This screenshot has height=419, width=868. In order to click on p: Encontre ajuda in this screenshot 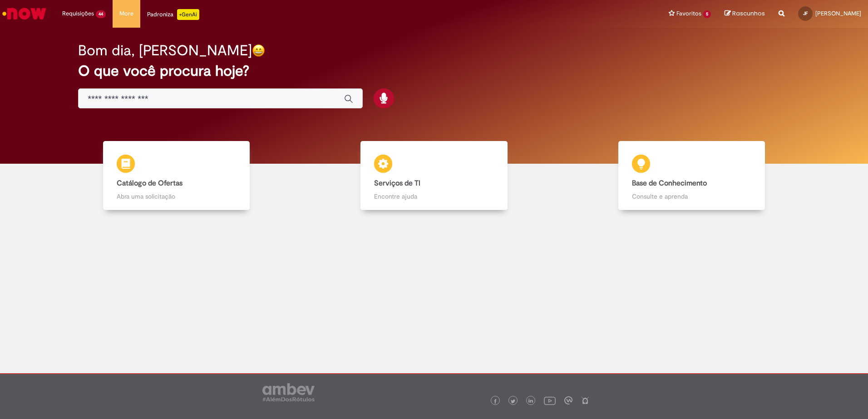, I will do `click(433, 196)`.